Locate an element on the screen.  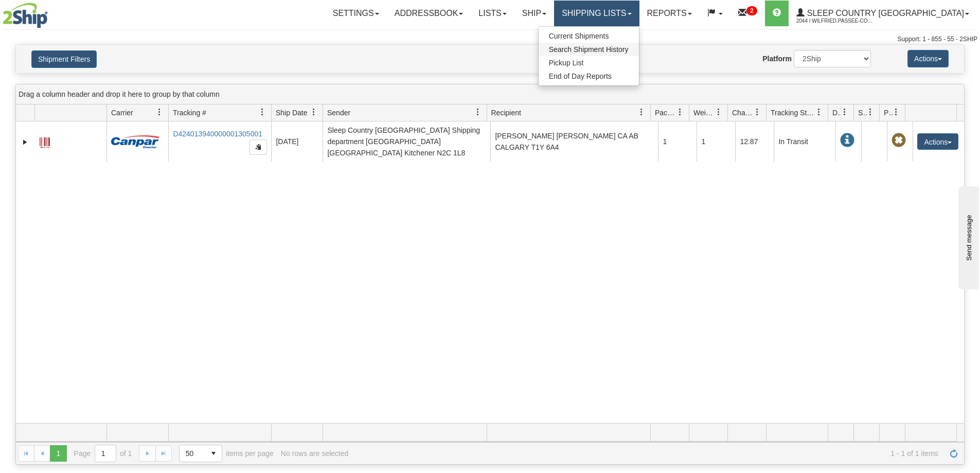
span: Weight is located at coordinates (704, 113).